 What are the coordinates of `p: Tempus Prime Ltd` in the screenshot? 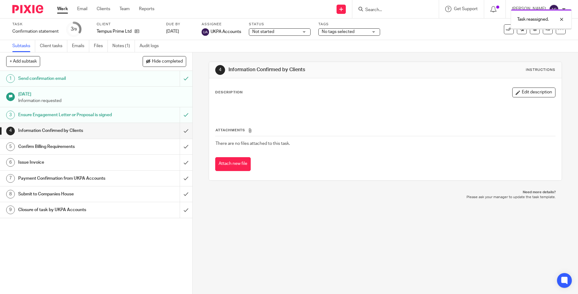 It's located at (114, 31).